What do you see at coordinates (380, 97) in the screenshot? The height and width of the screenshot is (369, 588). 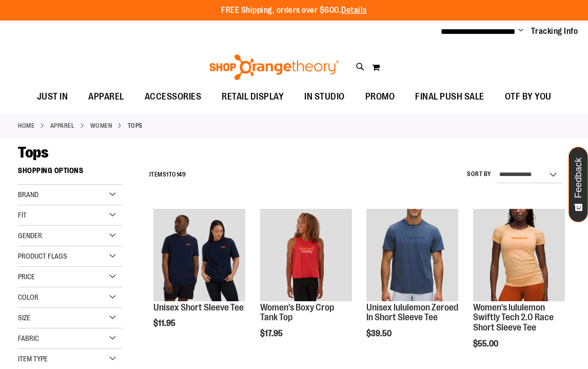 I see `span: PROMO` at bounding box center [380, 97].